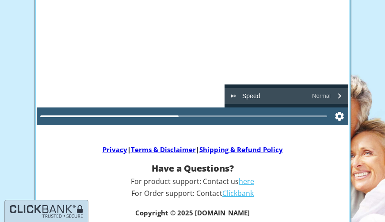 This screenshot has height=222, width=385. Describe the element at coordinates (238, 193) in the screenshot. I see `a: Clickbank` at that location.